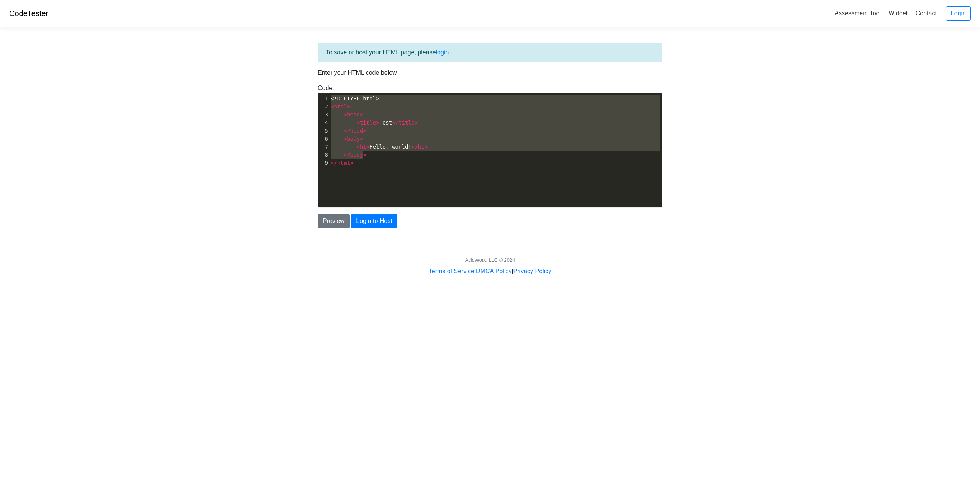  I want to click on a: CodeTester, so click(28, 14).